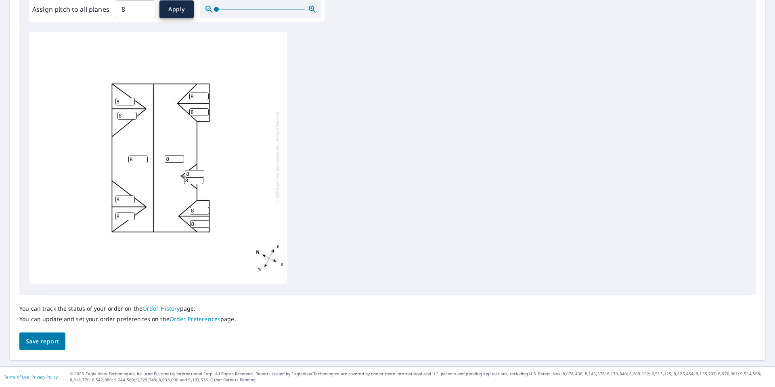  Describe the element at coordinates (17, 377) in the screenshot. I see `a: Terms of Use` at that location.